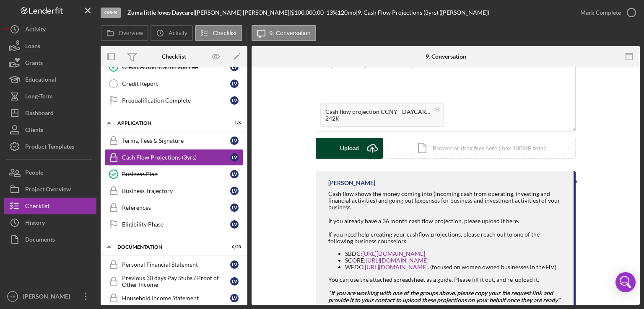 The image size is (644, 309). Describe the element at coordinates (455, 254) in the screenshot. I see `li: SBDC:` at that location.